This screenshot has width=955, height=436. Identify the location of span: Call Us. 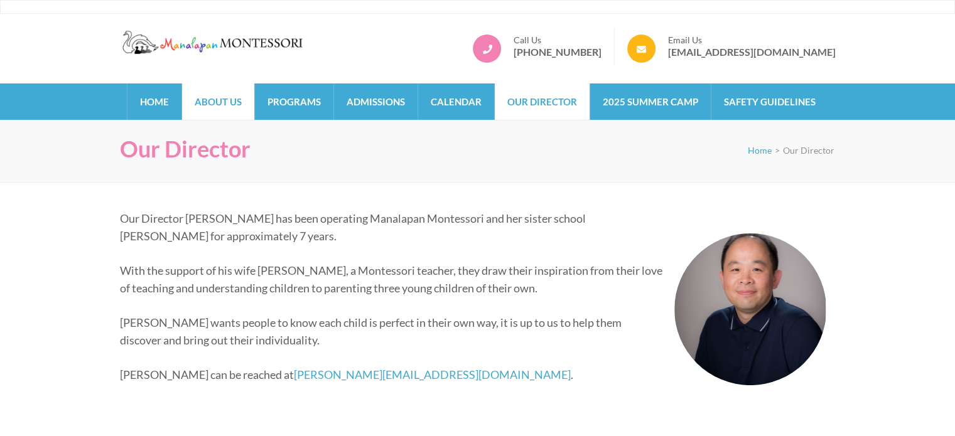
(557, 40).